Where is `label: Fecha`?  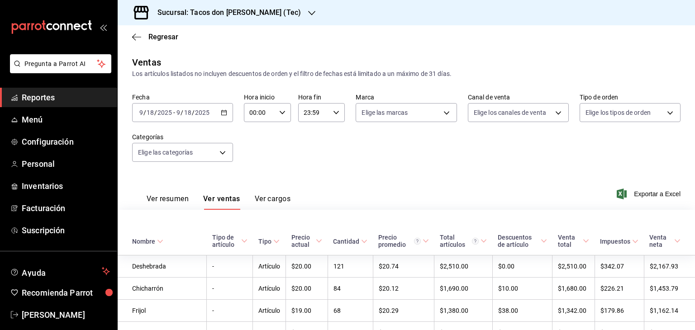 label: Fecha is located at coordinates (182, 97).